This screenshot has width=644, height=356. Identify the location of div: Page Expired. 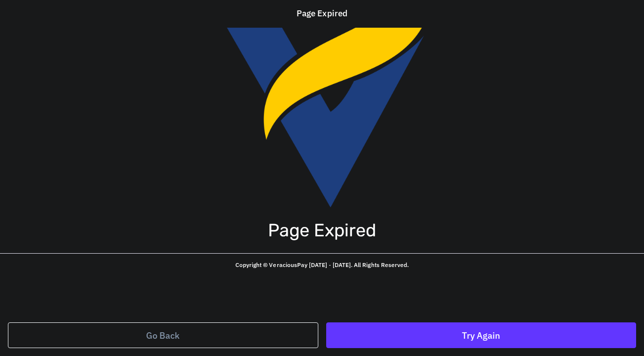
(322, 13).